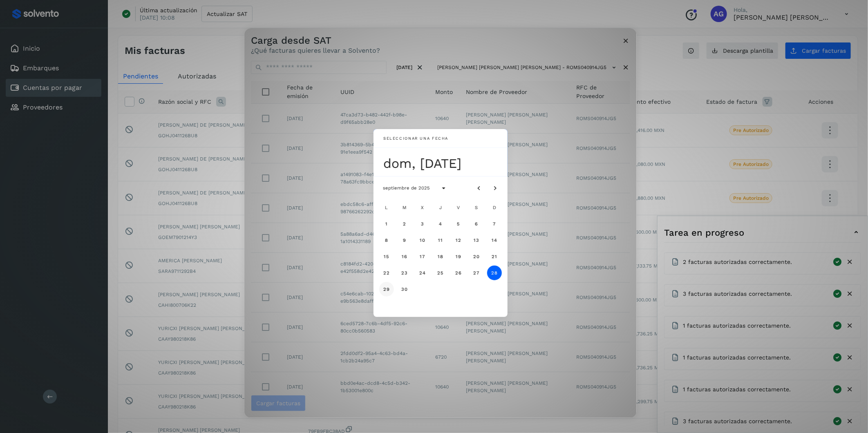 The height and width of the screenshot is (433, 868). What do you see at coordinates (441, 273) in the screenshot?
I see `button: jueves, 25 de septiembre de 2025` at bounding box center [441, 273].